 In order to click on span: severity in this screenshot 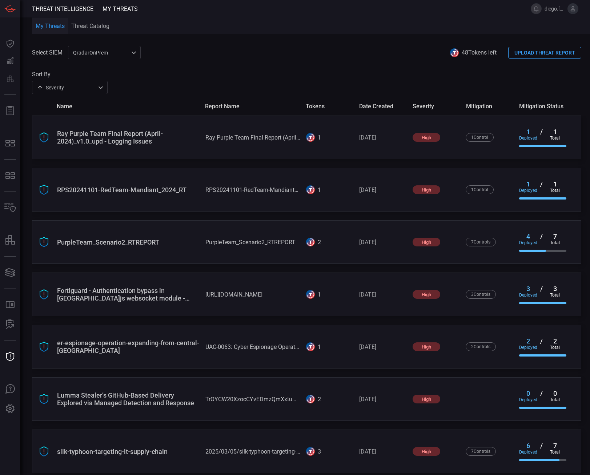, I will do `click(436, 106)`.